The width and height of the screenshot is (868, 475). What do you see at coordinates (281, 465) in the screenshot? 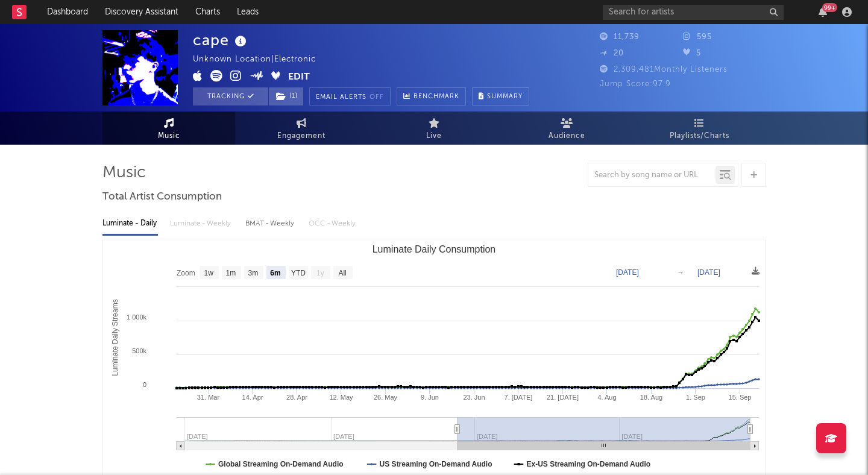
I see `text: Global Streaming On-Demand Audio` at bounding box center [281, 465].